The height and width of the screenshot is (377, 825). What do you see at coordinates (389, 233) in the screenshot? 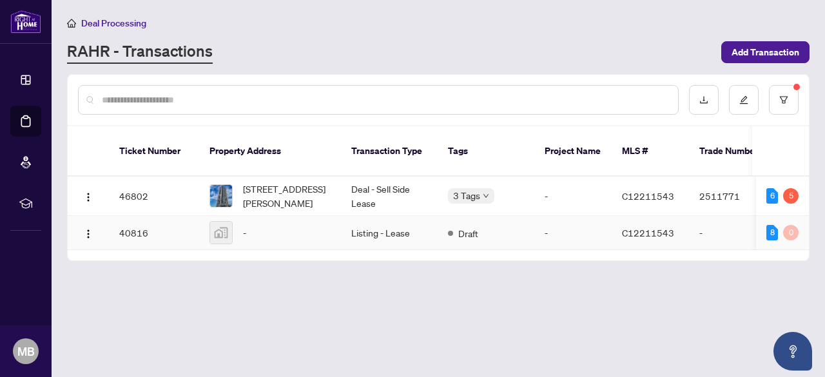
I see `td: Listing - Lease` at bounding box center [389, 233].